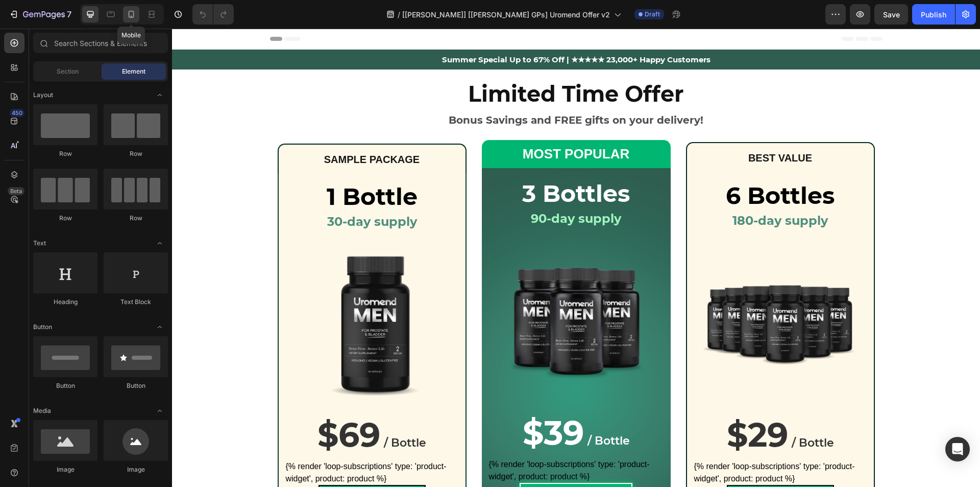  What do you see at coordinates (200, 167) in the screenshot?
I see `strong: 1 Bottle` at bounding box center [200, 167].